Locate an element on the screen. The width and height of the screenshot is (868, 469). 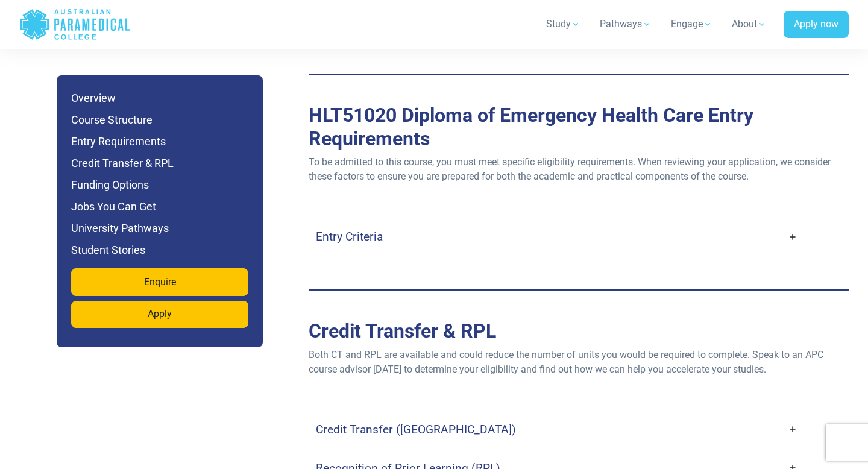
a: Engage is located at coordinates (692, 24).